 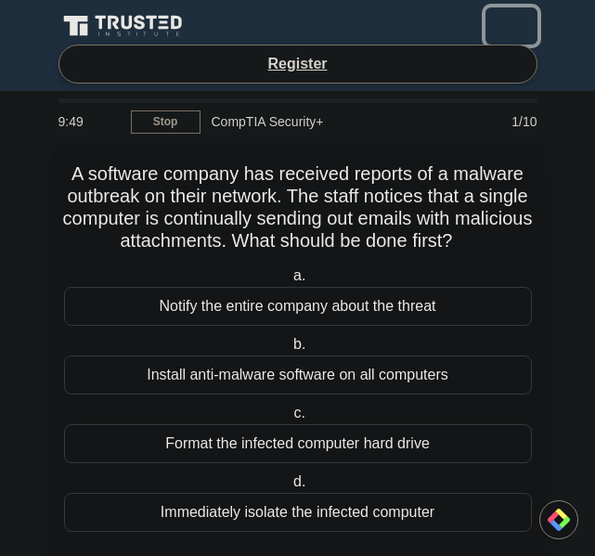 I want to click on span: a., so click(x=299, y=275).